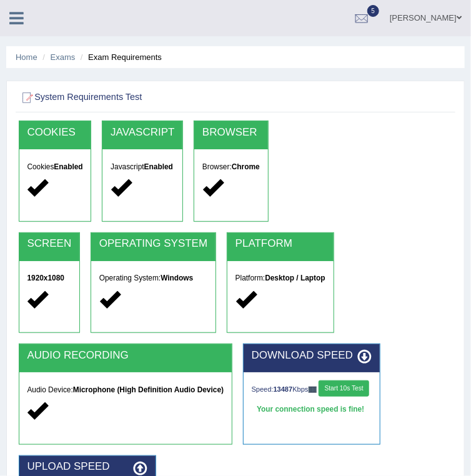  Describe the element at coordinates (177, 278) in the screenshot. I see `strong: Windows` at that location.